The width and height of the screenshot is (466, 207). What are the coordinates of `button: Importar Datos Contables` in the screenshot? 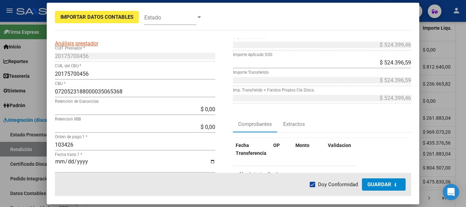 It's located at (97, 17).